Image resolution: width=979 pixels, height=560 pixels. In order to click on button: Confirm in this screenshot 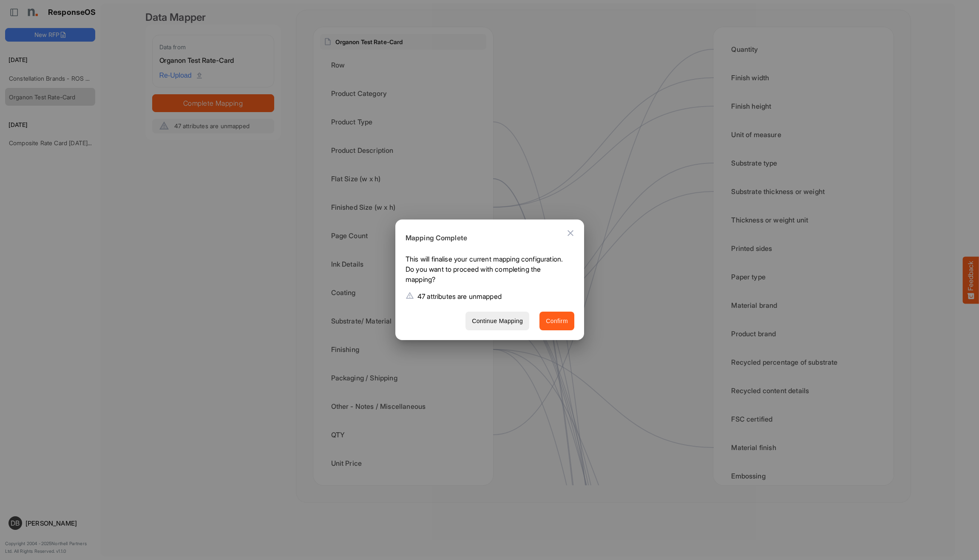, I will do `click(557, 321)`.